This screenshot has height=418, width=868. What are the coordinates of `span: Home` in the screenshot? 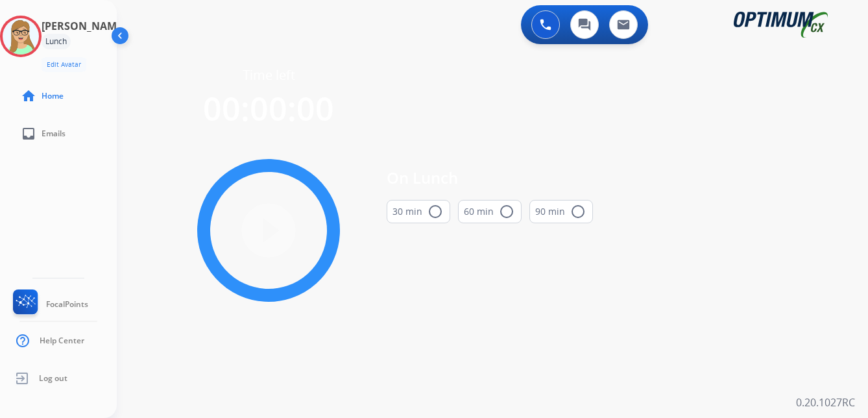 It's located at (53, 96).